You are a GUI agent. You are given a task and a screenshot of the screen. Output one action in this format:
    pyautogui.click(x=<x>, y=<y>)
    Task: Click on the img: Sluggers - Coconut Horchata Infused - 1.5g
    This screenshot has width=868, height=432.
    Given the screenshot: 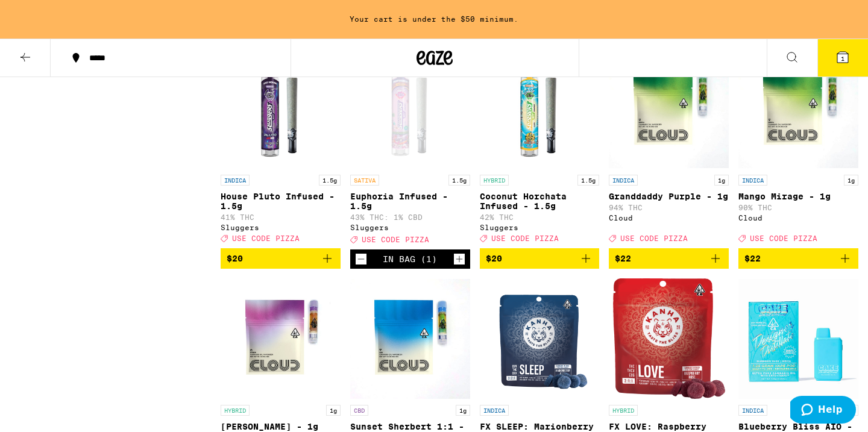 What is the action you would take?
    pyautogui.click(x=539, y=108)
    